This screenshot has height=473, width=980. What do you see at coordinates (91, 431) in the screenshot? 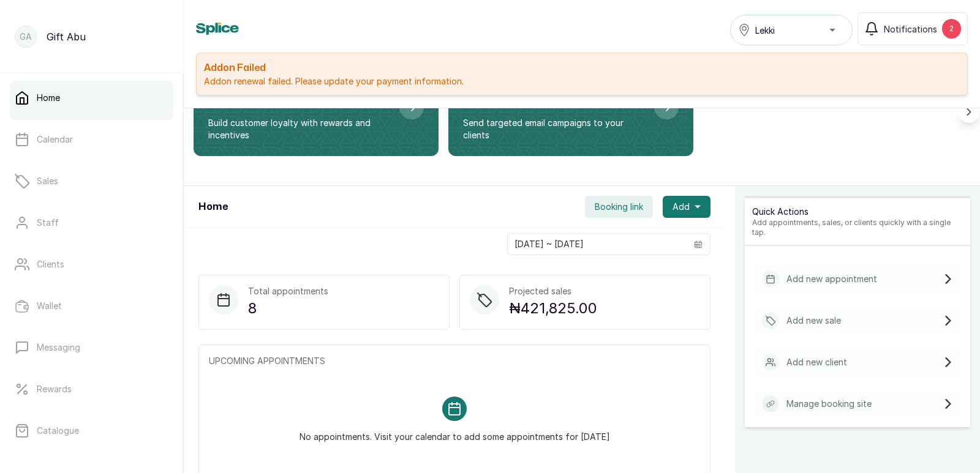
I see `a: Catalogue` at bounding box center [91, 431].